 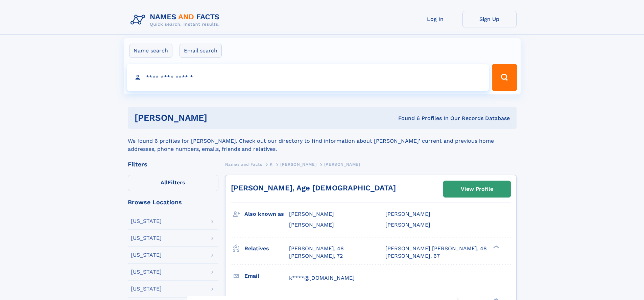 What do you see at coordinates (173, 183) in the screenshot?
I see `label: Filters` at bounding box center [173, 183].